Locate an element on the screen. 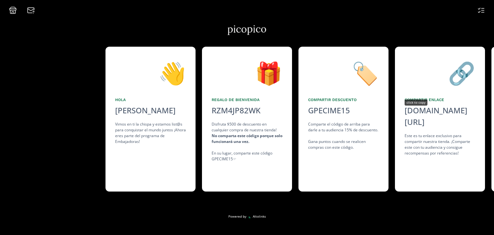  div: GPECIME15 is located at coordinates (329, 110).